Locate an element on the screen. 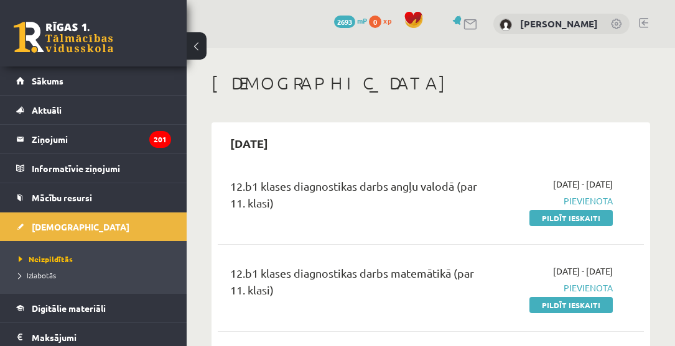 This screenshot has width=675, height=346. a: 2693 mP is located at coordinates (350, 21).